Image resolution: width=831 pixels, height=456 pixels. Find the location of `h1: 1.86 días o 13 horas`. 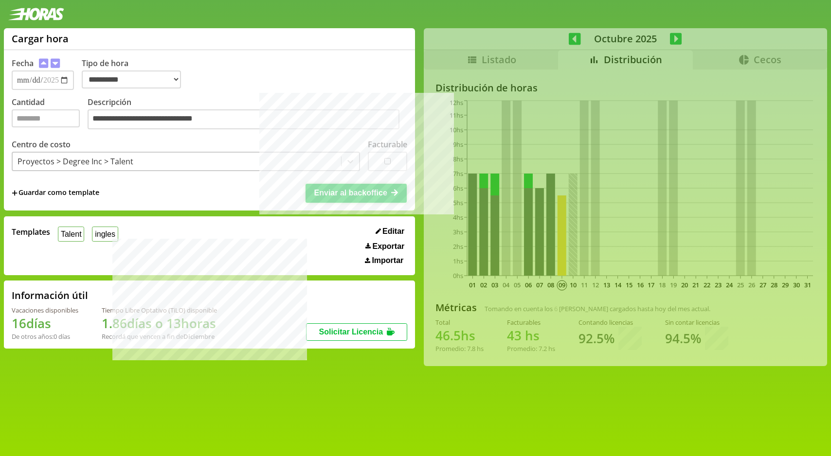

h1: 1.86 días o 13 horas is located at coordinates (159, 323).